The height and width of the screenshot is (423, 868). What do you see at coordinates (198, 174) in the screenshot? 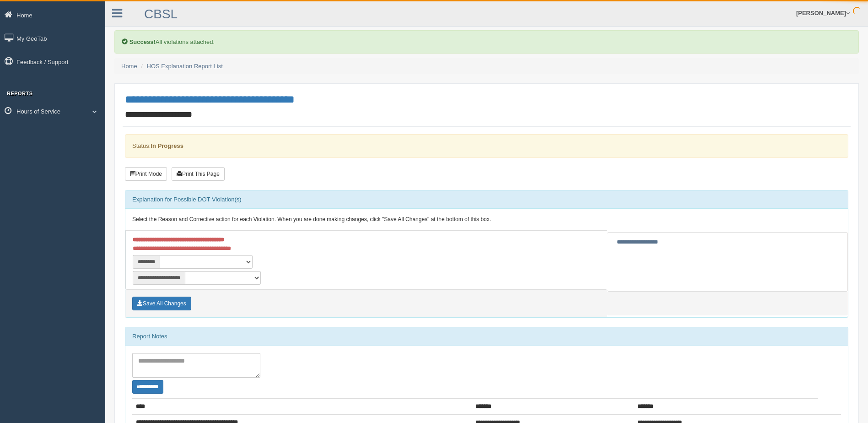
I see `button: Print This Page` at bounding box center [198, 174].